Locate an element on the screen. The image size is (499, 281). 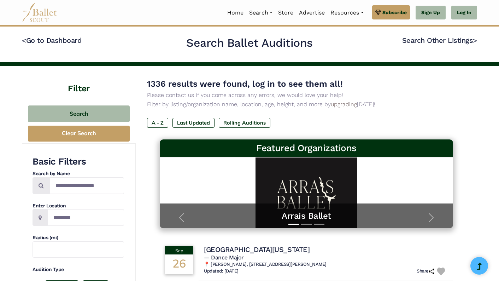
img: gem.svg is located at coordinates (378, 12).